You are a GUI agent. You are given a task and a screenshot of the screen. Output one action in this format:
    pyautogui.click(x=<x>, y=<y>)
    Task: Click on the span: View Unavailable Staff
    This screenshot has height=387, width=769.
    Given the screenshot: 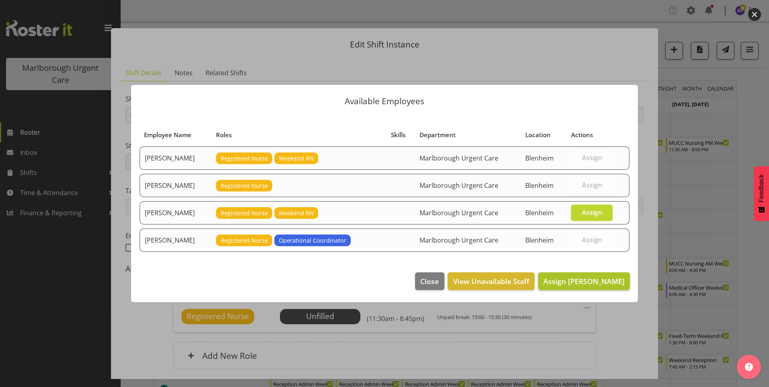 What is the action you would take?
    pyautogui.click(x=491, y=281)
    